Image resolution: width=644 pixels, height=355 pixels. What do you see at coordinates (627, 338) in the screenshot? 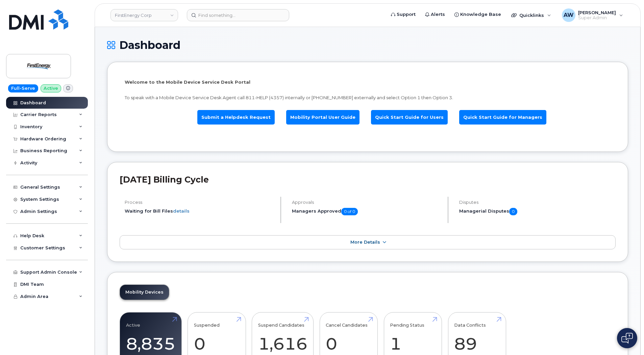
I see `img: Open chat` at bounding box center [627, 338].